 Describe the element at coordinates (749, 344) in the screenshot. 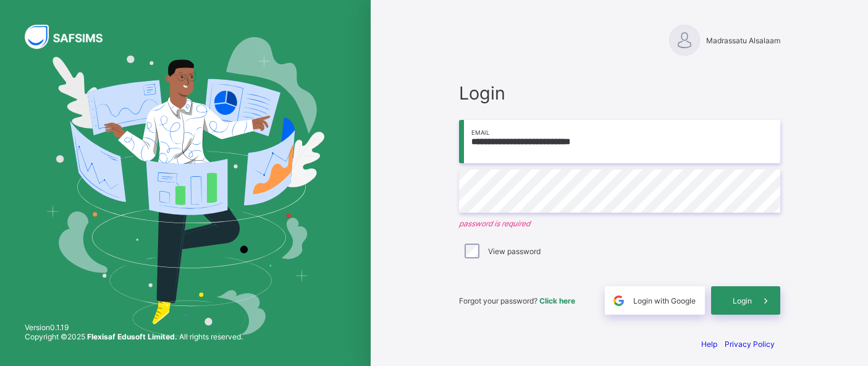

I see `a: Privacy Policy` at that location.